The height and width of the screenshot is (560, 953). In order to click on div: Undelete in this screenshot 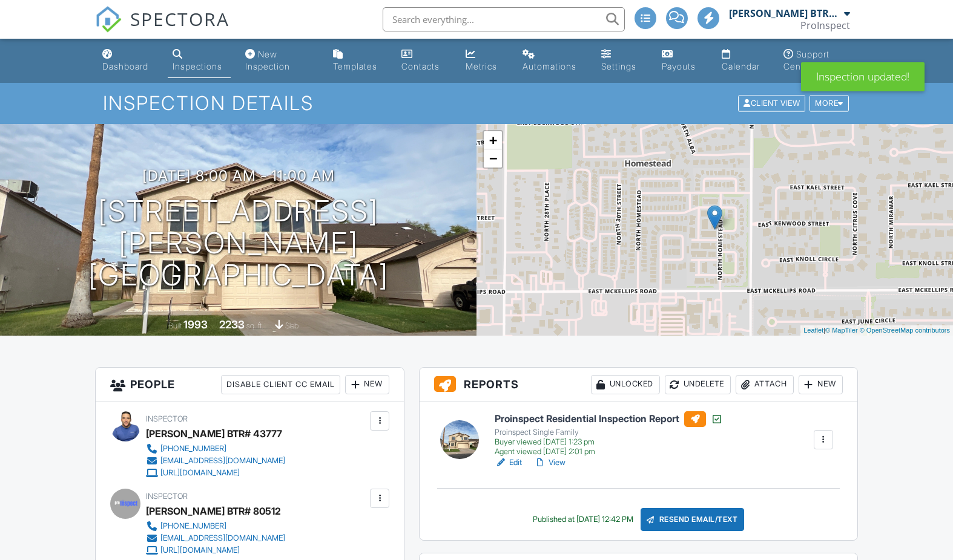, I will do `click(698, 385)`.